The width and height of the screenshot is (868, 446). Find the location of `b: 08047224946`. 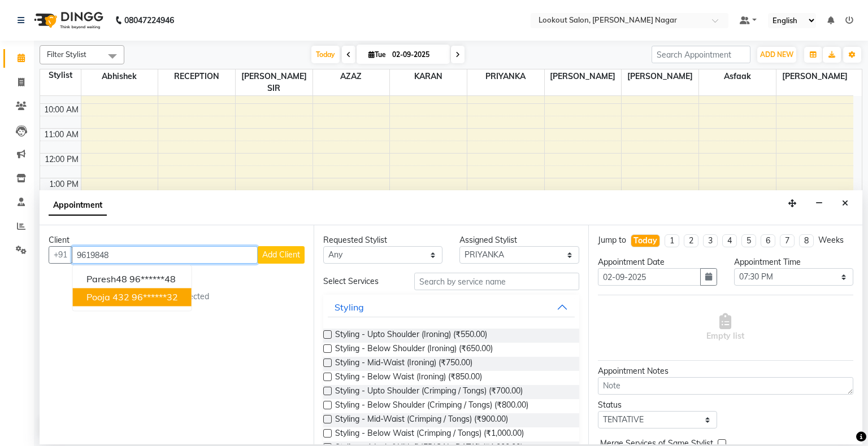

b: 08047224946 is located at coordinates (149, 20).